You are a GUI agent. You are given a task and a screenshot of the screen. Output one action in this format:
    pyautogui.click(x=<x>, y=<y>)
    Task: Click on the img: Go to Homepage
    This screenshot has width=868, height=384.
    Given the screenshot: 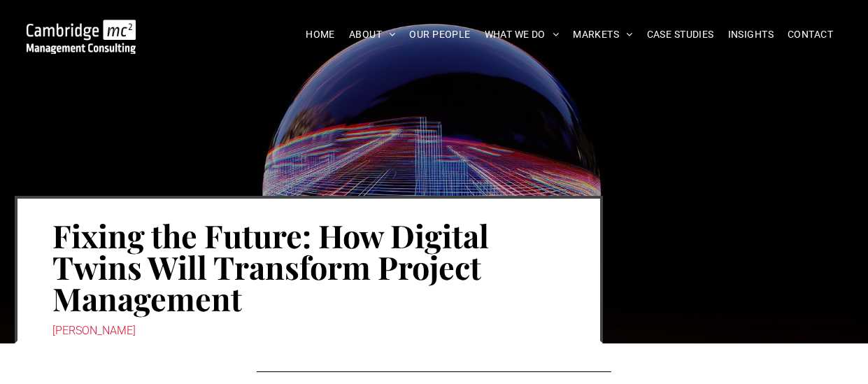 What is the action you would take?
    pyautogui.click(x=81, y=37)
    